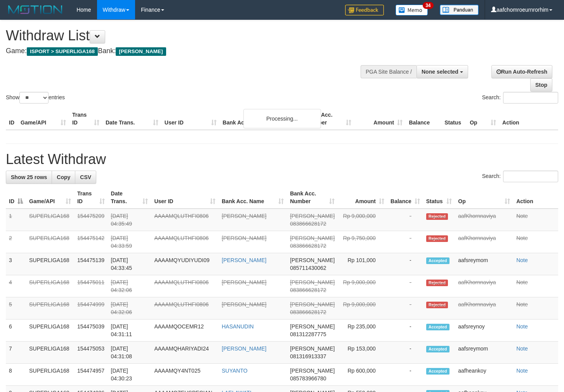 This screenshot has width=564, height=392. What do you see at coordinates (362, 242) in the screenshot?
I see `td: Rp 9,750,000` at bounding box center [362, 242].